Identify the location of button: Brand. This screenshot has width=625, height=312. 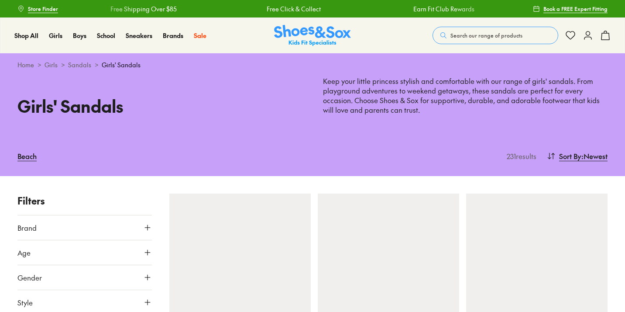
(85, 227).